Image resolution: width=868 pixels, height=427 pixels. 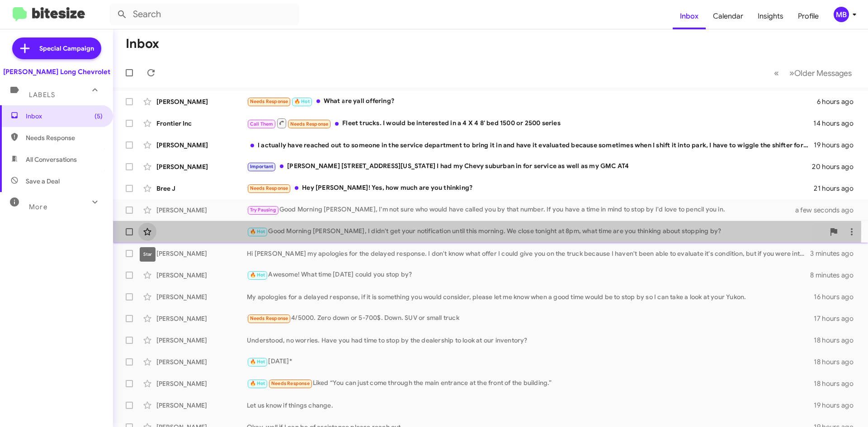 What do you see at coordinates (530, 318) in the screenshot?
I see `div: 4/5000. Zero down or 5-700$. Down. SUV or small truck` at bounding box center [530, 318].